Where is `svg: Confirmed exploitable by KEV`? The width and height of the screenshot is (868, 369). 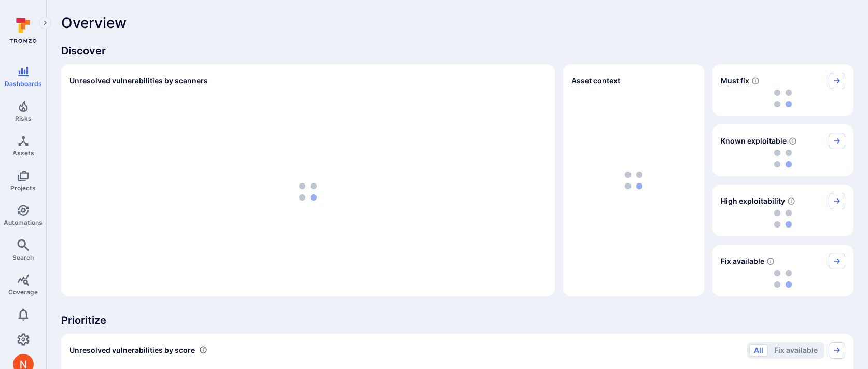 svg: Confirmed exploitable by KEV is located at coordinates (793, 141).